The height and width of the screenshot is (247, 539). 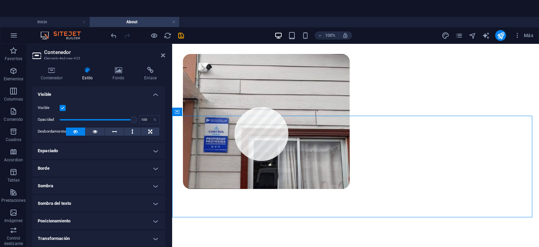 I want to click on label: Opacidad, so click(x=49, y=119).